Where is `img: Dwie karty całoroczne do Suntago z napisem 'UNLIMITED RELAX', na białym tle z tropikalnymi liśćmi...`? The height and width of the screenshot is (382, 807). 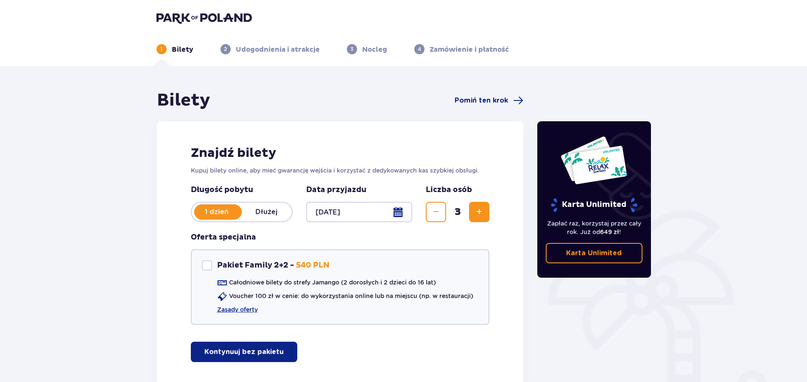
img: Dwie karty całoroczne do Suntago z napisem 'UNLIMITED RELAX', na białym tle z tropikalnymi liśćmi... is located at coordinates (594, 160).